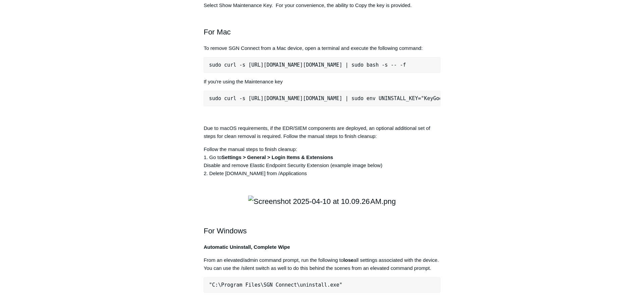 The width and height of the screenshot is (644, 299). I want to click on strong: lose, so click(349, 259).